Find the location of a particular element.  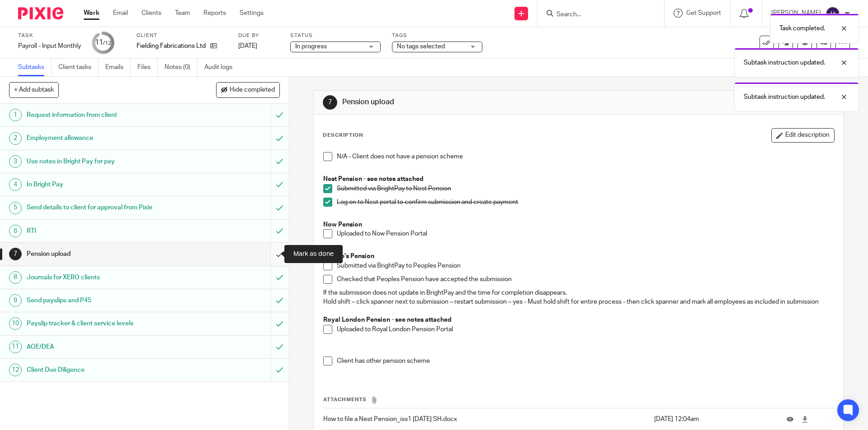

span: Attachments is located at coordinates (345, 400).